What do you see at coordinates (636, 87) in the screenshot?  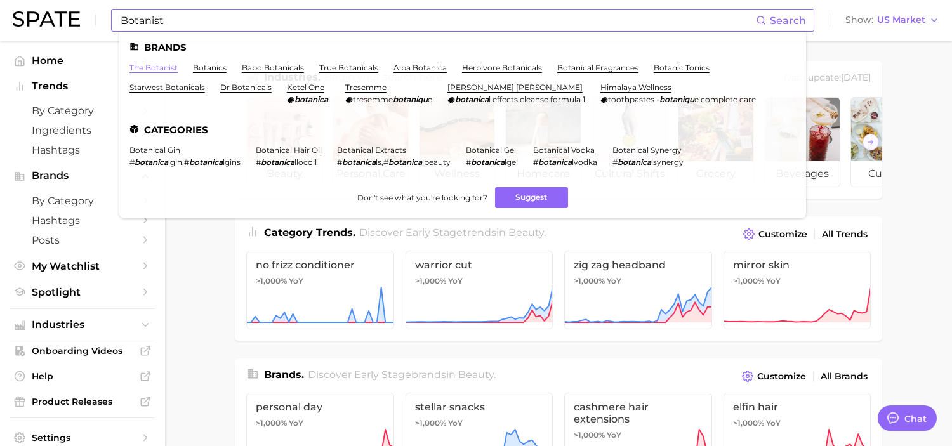 I see `a: himalaya wellness` at bounding box center [636, 87].